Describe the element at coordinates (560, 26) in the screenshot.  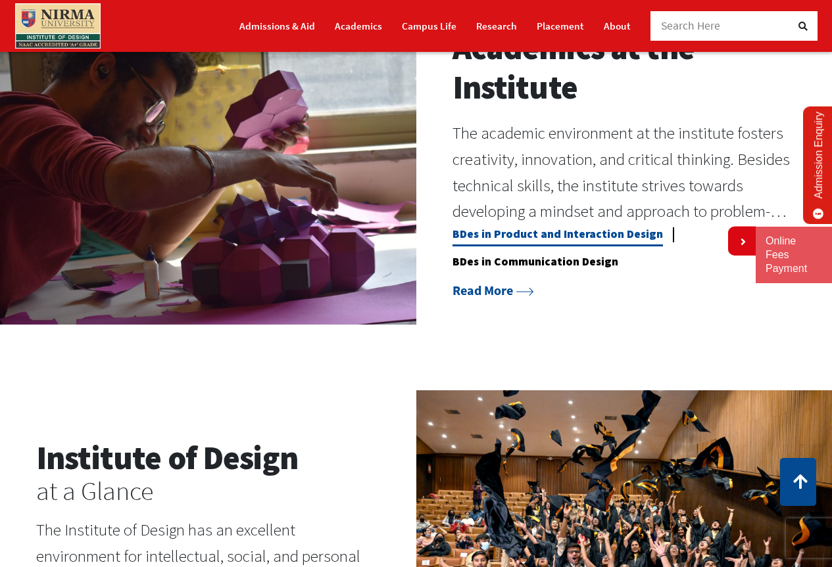
I see `a: Placement` at that location.